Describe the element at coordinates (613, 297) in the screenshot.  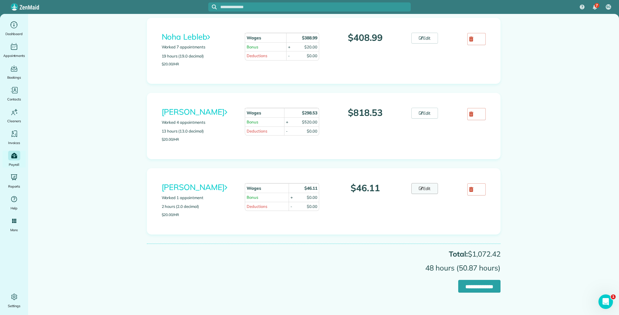
I see `span: 1` at that location.